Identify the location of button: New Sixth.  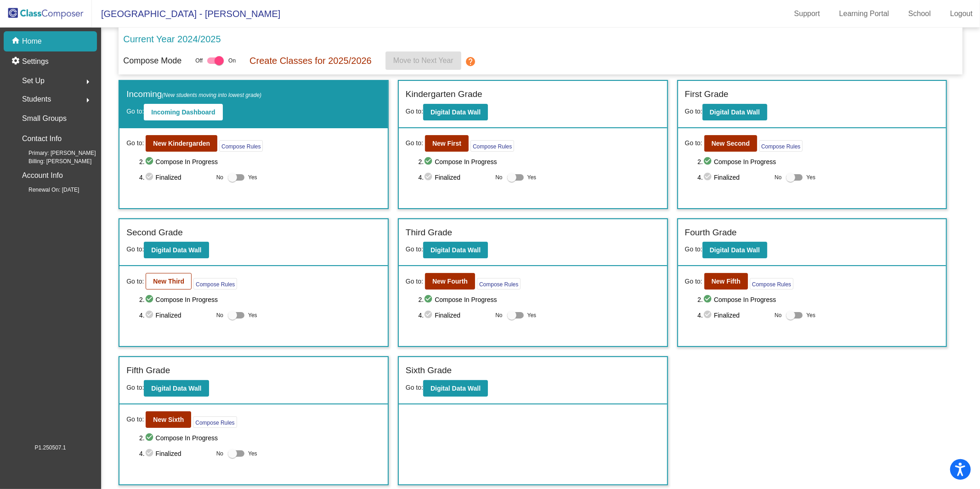
(168, 420).